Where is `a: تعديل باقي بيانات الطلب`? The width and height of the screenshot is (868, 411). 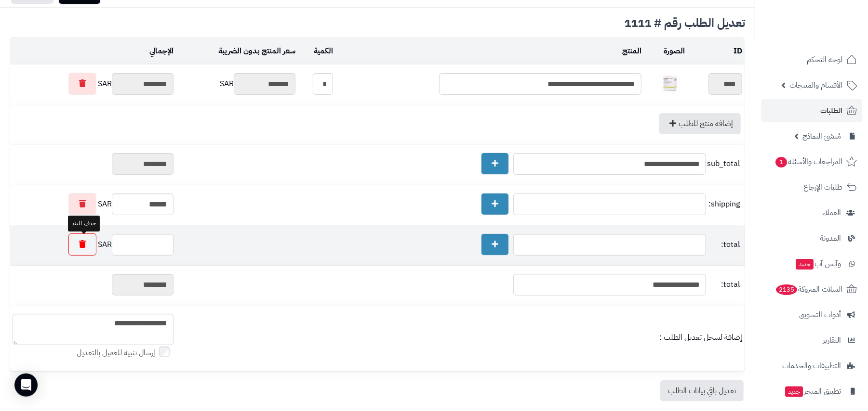
a: تعديل باقي بيانات الطلب is located at coordinates (701, 391).